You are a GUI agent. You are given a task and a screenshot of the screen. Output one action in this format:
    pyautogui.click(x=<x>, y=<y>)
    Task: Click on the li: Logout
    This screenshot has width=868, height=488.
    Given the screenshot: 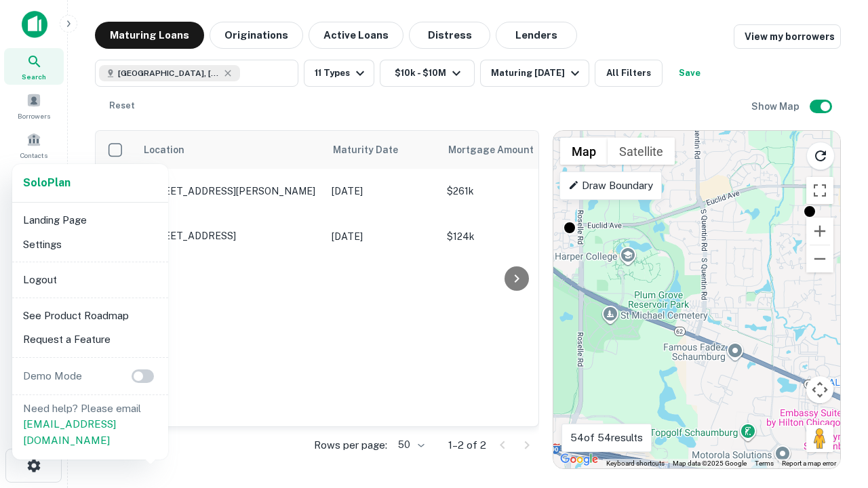 What is the action you would take?
    pyautogui.click(x=90, y=280)
    